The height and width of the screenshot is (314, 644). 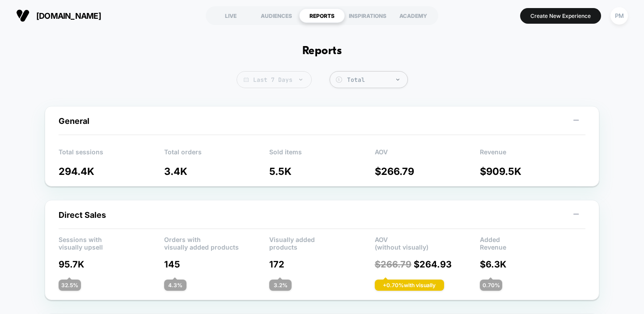 I want to click on div: LIVE, so click(x=231, y=16).